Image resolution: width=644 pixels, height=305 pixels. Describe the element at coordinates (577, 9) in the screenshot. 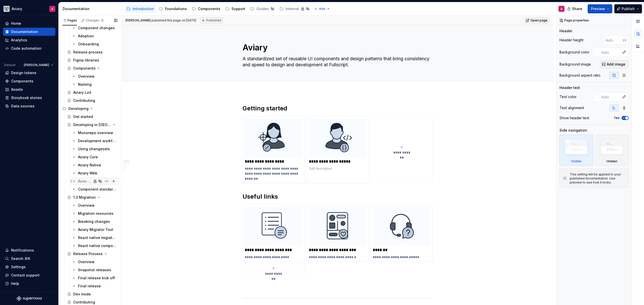

I see `span: Share` at that location.